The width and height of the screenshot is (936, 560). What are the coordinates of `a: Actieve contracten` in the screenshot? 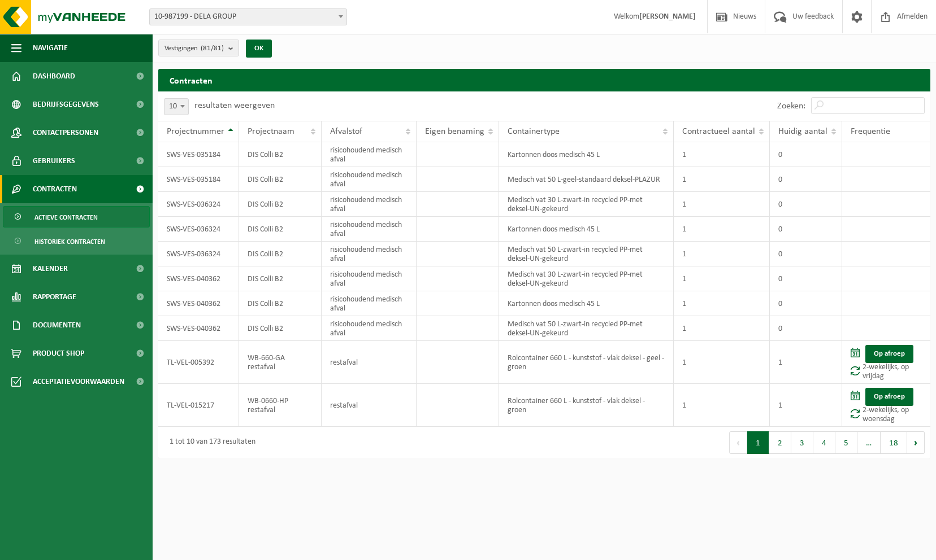 It's located at (76, 217).